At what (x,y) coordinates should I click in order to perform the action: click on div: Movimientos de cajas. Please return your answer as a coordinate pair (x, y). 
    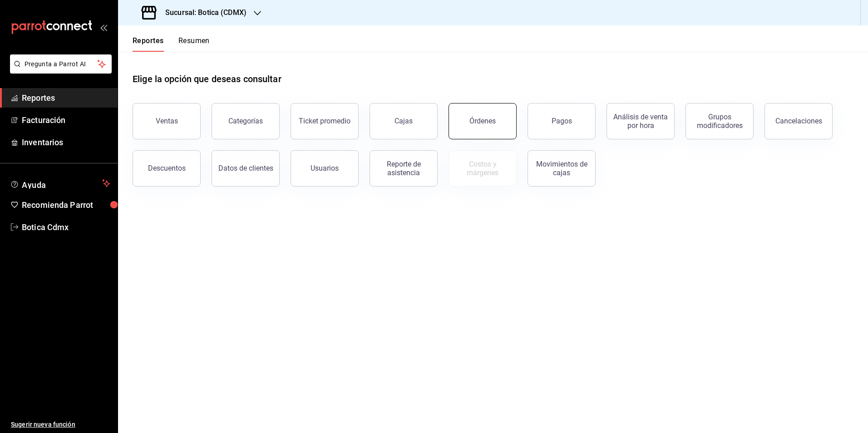
    Looking at the image, I should click on (561, 168).